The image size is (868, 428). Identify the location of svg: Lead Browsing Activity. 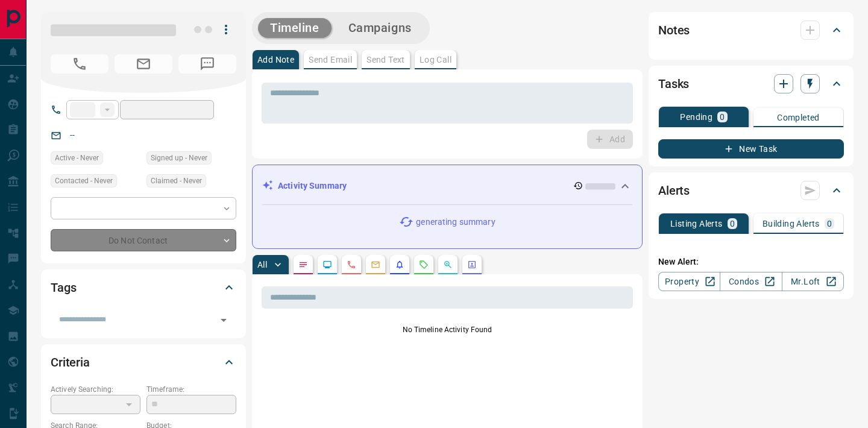
(327, 264).